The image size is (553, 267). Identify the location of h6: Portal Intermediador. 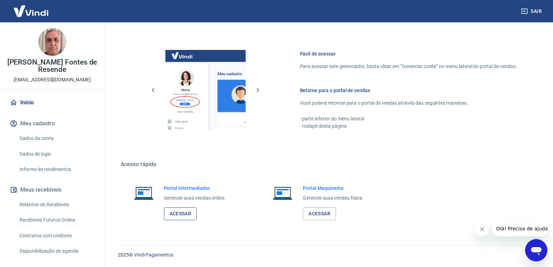
(195, 188).